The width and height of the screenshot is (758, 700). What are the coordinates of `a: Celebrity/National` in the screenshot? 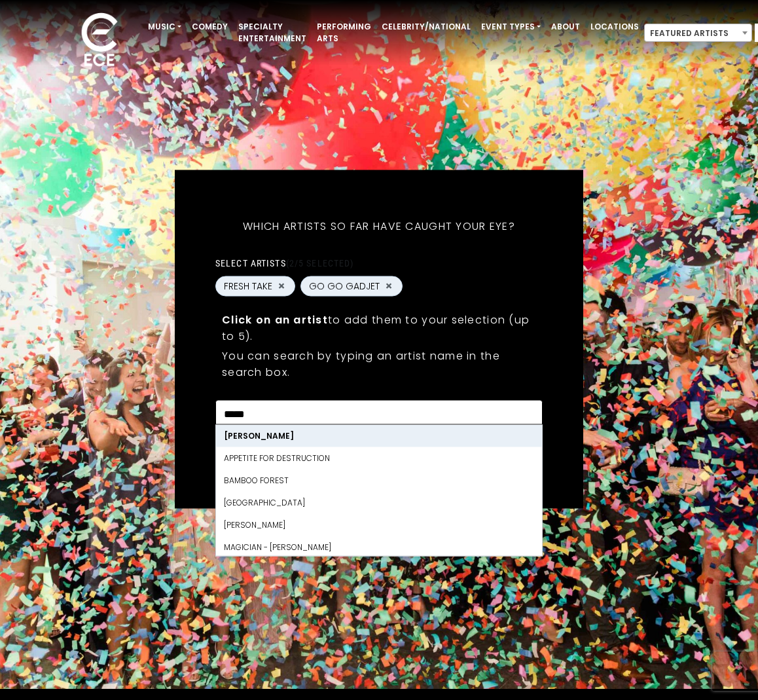 It's located at (426, 27).